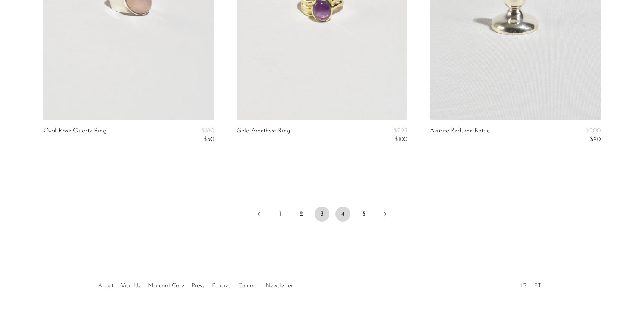 The image size is (644, 336). I want to click on a: Visit Us, so click(131, 286).